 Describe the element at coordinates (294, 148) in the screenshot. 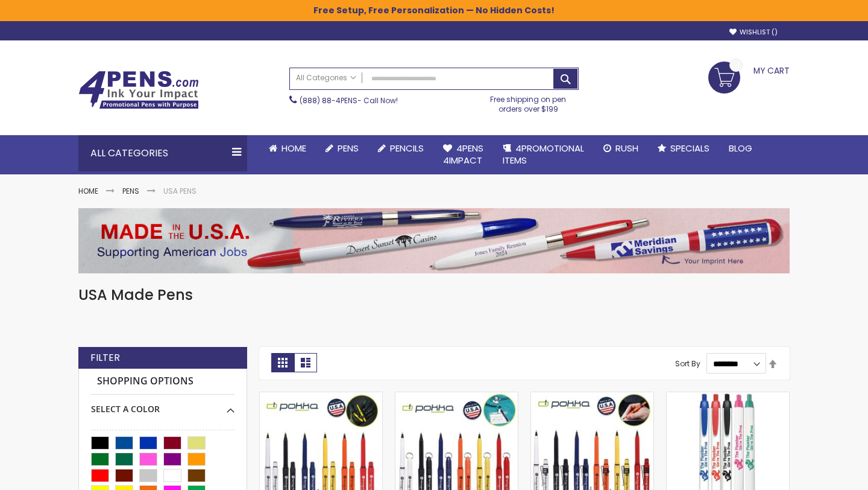

I see `span: Home` at that location.